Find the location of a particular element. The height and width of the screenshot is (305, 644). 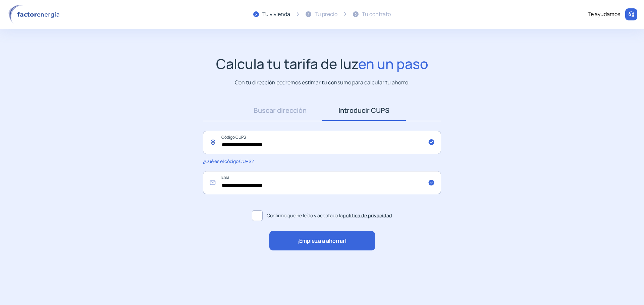

a: política de privacidad is located at coordinates (368, 216).